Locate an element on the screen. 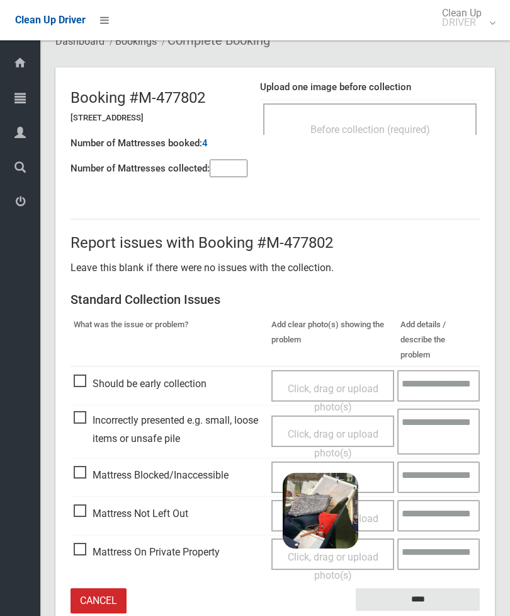 The image size is (510, 616). span: Before collection (required) is located at coordinates (370, 129).